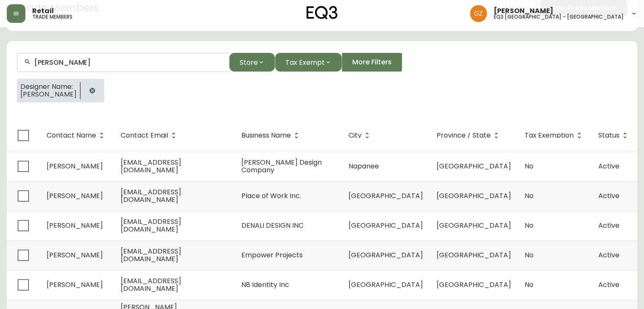 This screenshot has height=309, width=644. What do you see at coordinates (372, 62) in the screenshot?
I see `span: More Filters` at bounding box center [372, 62].